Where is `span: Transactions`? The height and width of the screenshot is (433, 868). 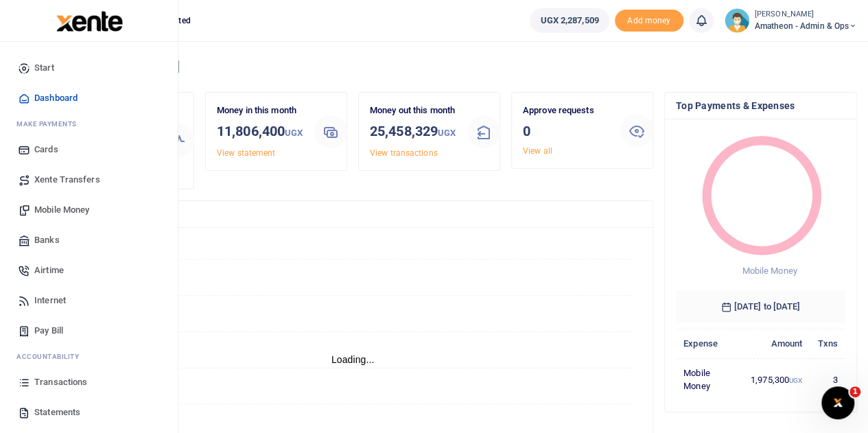 span: Transactions is located at coordinates (61, 383).